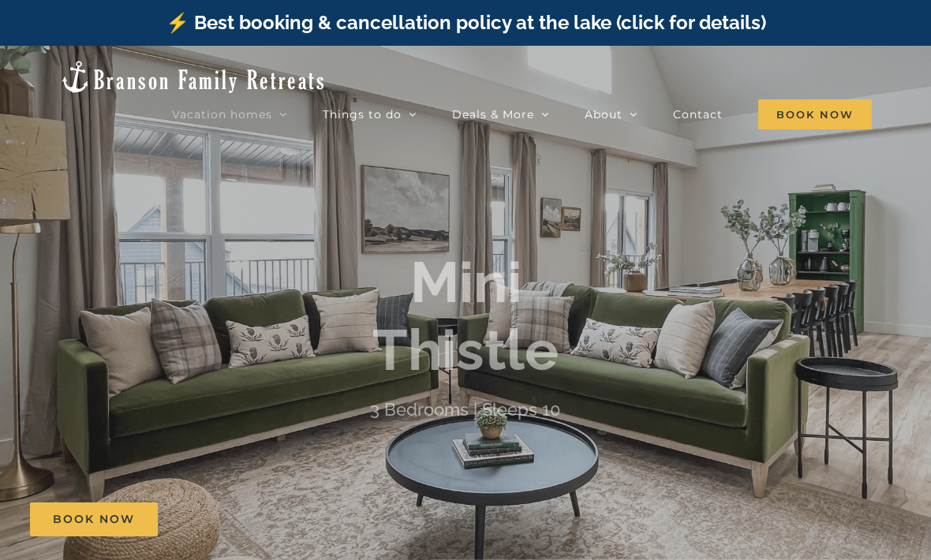 This screenshot has width=931, height=560. Describe the element at coordinates (221, 114) in the screenshot. I see `span: Vacation homes` at that location.